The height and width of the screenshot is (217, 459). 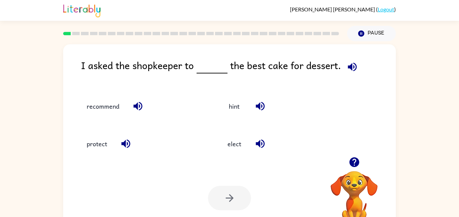 What do you see at coordinates (371, 34) in the screenshot?
I see `button: Pause` at bounding box center [371, 34].